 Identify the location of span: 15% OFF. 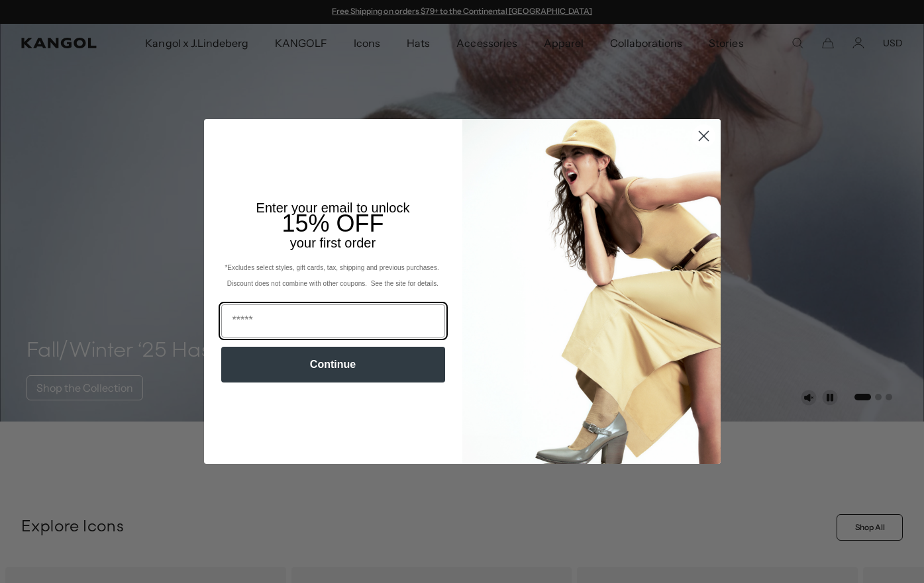
(332, 223).